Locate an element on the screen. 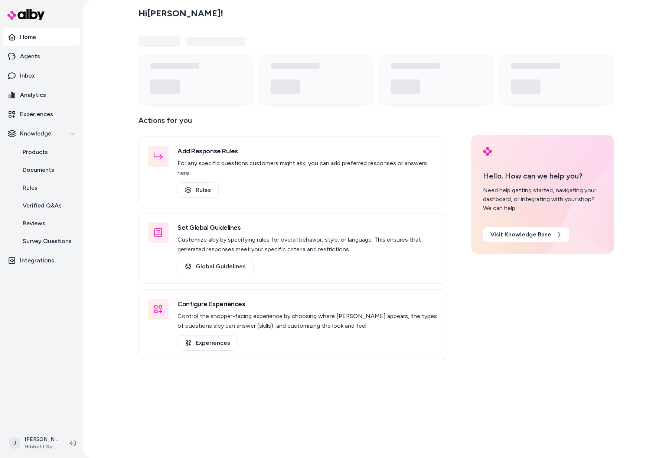 The width and height of the screenshot is (669, 458). a: Survey Questions is located at coordinates (48, 241).